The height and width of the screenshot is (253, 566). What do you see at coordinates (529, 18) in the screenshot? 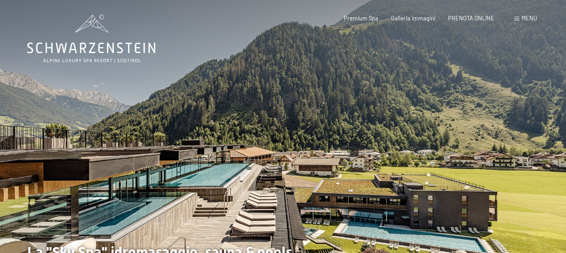
I see `span: Menu` at bounding box center [529, 18].